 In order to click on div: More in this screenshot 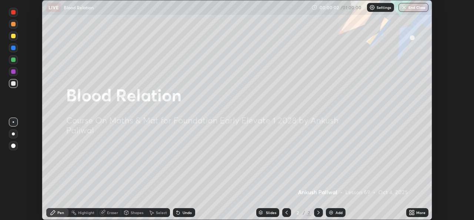, I will do `click(421, 212)`.